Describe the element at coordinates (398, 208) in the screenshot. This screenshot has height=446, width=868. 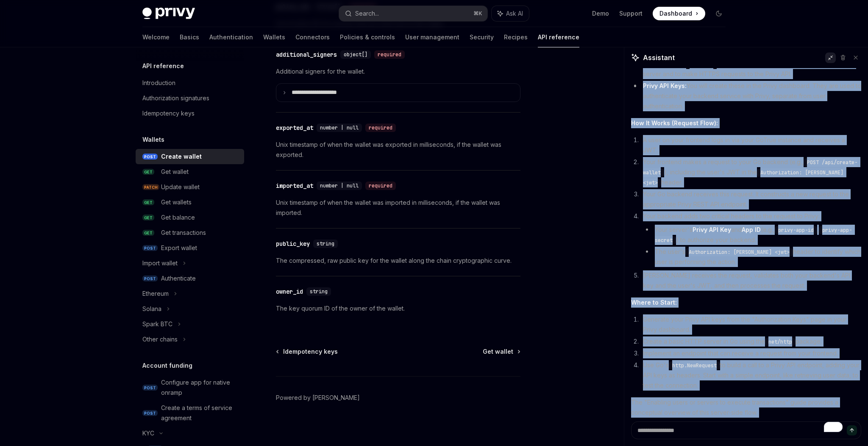
I see `p: Unix timestamp of when the wallet was imported in milliseconds, if the wallet was imported.` at that location.